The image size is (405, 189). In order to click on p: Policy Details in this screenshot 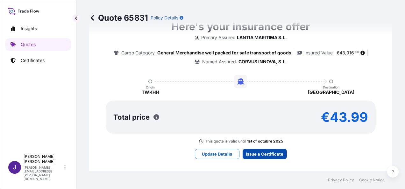, I will do `click(164, 18)`.